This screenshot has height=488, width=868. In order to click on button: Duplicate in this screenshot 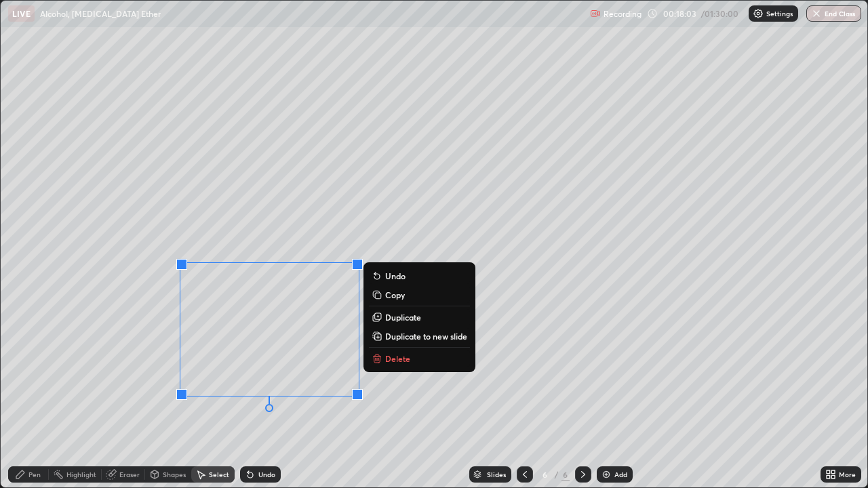, I will do `click(419, 318)`.